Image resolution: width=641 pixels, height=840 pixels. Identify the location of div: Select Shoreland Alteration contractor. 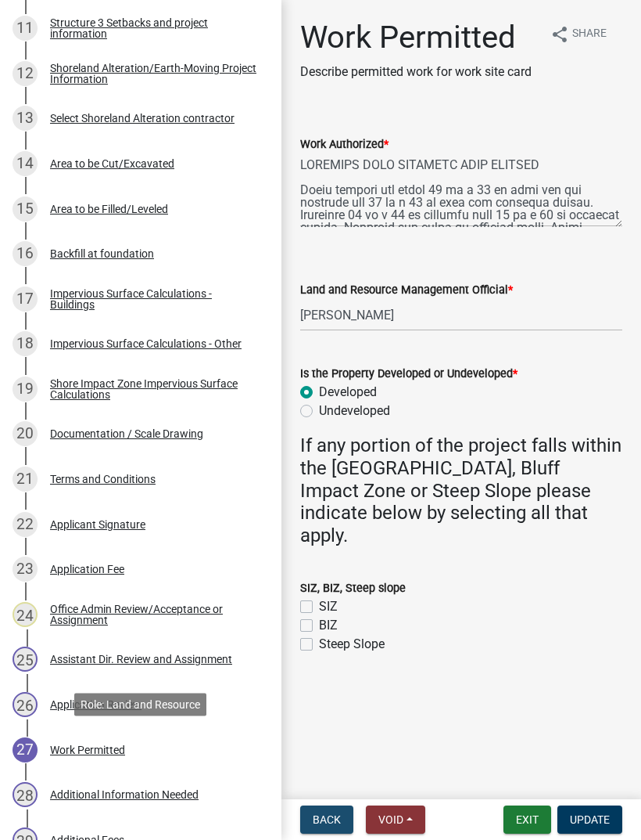
(143, 119).